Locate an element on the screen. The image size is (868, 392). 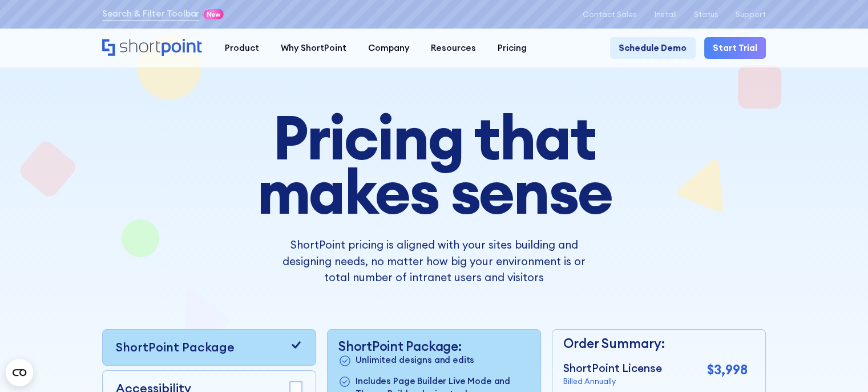
a: Support is located at coordinates (750, 15).